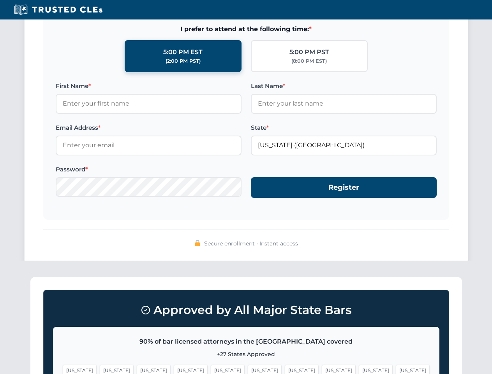 Image resolution: width=492 pixels, height=374 pixels. I want to click on span: I prefer to attend at the following time:, so click(246, 29).